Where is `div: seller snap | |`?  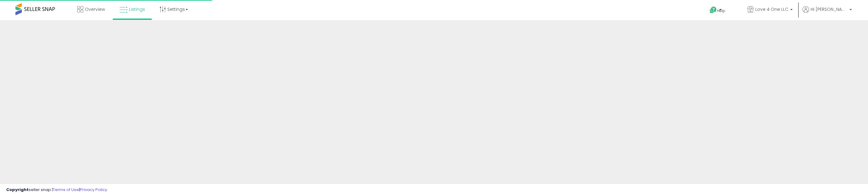 div: seller snap | | is located at coordinates (56, 190).